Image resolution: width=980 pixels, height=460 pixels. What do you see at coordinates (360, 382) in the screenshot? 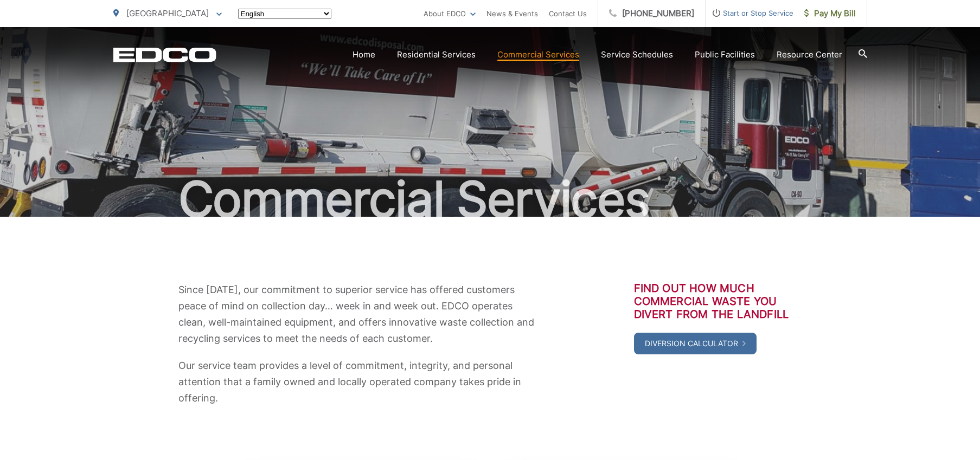
I see `p: Our service team provides a level of commitment, integrity, and personal attention that a family ...` at bounding box center [360, 382].